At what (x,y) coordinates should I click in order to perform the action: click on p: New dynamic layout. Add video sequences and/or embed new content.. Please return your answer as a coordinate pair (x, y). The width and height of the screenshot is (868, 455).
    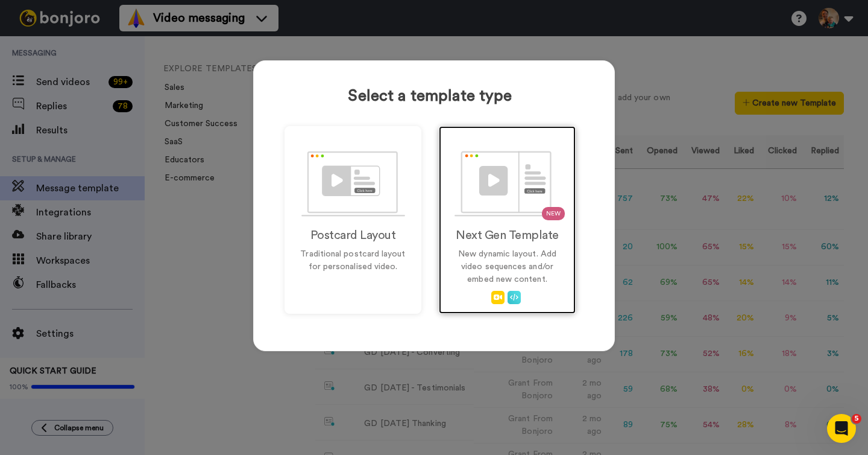
    Looking at the image, I should click on (507, 266).